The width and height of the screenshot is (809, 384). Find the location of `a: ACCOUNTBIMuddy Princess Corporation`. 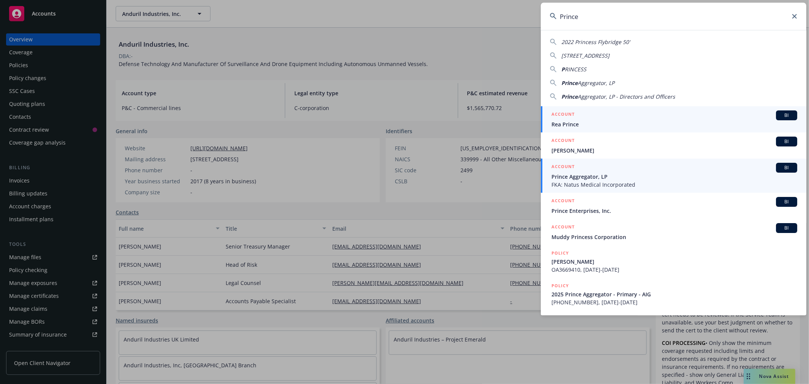

a: ACCOUNTBIMuddy Princess Corporation is located at coordinates (673, 232).